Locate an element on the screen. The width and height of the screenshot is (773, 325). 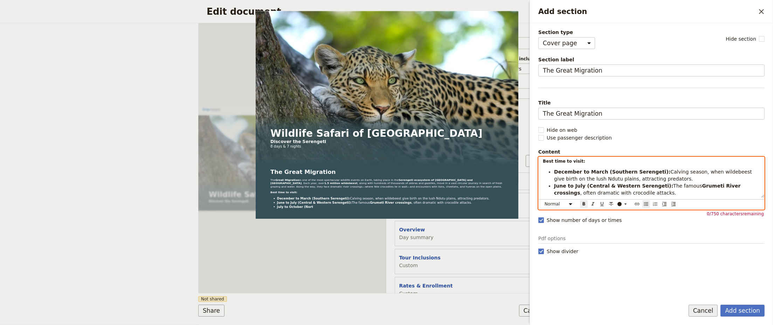
a: Cover page is located at coordinates (168, 12).